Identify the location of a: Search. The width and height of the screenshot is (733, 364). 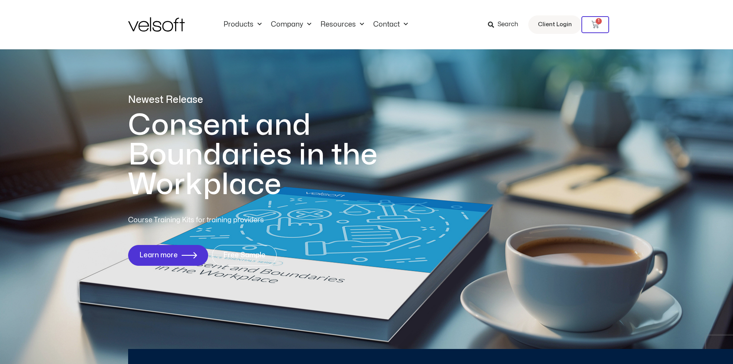
(506, 25).